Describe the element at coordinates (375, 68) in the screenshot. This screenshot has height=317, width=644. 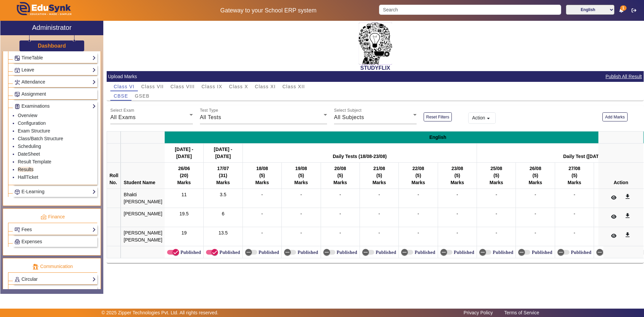
I see `h2: STUDYFLIX` at that location.